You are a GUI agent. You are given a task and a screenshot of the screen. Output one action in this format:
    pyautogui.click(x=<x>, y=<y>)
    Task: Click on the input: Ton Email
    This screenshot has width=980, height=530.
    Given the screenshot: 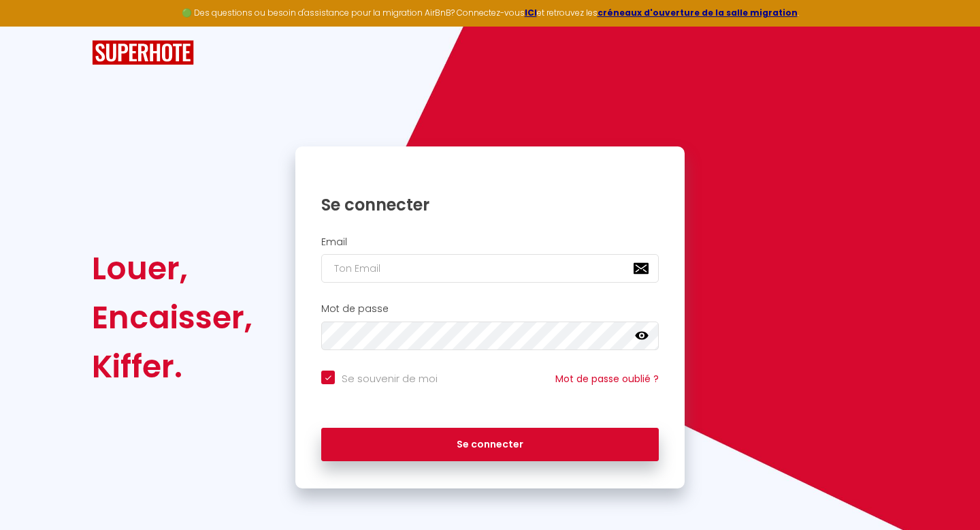 What is the action you would take?
    pyautogui.click(x=490, y=268)
    